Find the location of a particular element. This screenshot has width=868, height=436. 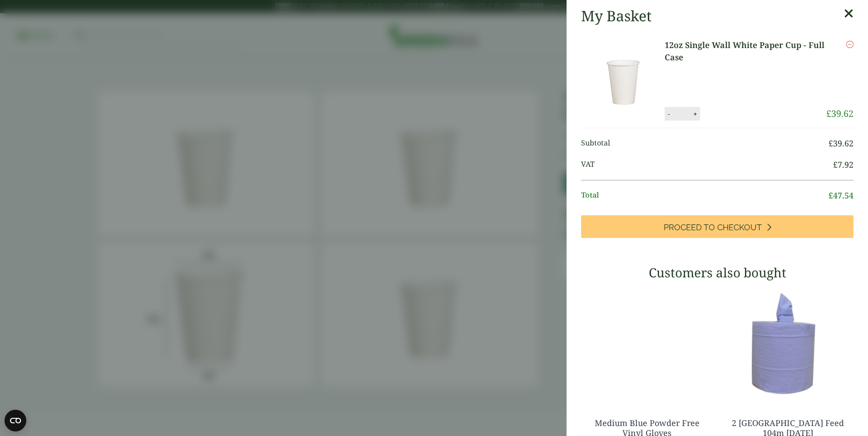

h3: Customers also bought is located at coordinates (717, 273).